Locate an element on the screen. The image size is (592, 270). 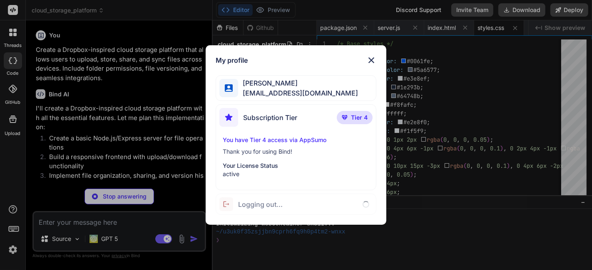
p: Your License Status is located at coordinates (296, 166).